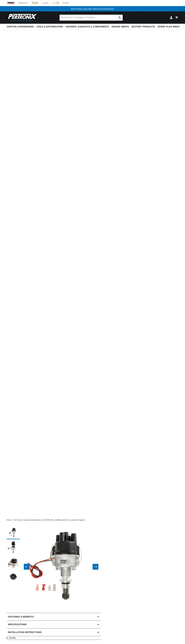  What do you see at coordinates (25, 632) in the screenshot?
I see `h2: Installation instructions` at bounding box center [25, 632].